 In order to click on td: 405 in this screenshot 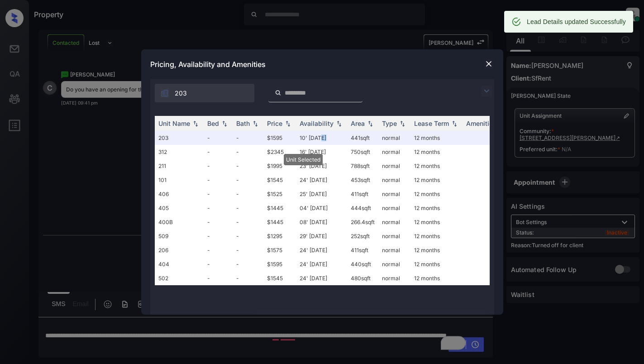, I will do `click(179, 207)`.